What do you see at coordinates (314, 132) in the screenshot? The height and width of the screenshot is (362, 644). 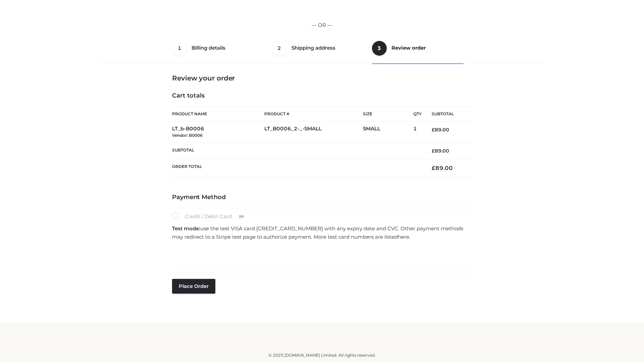 I see `td: LT_B0006_2-_-SMALL` at bounding box center [314, 132].